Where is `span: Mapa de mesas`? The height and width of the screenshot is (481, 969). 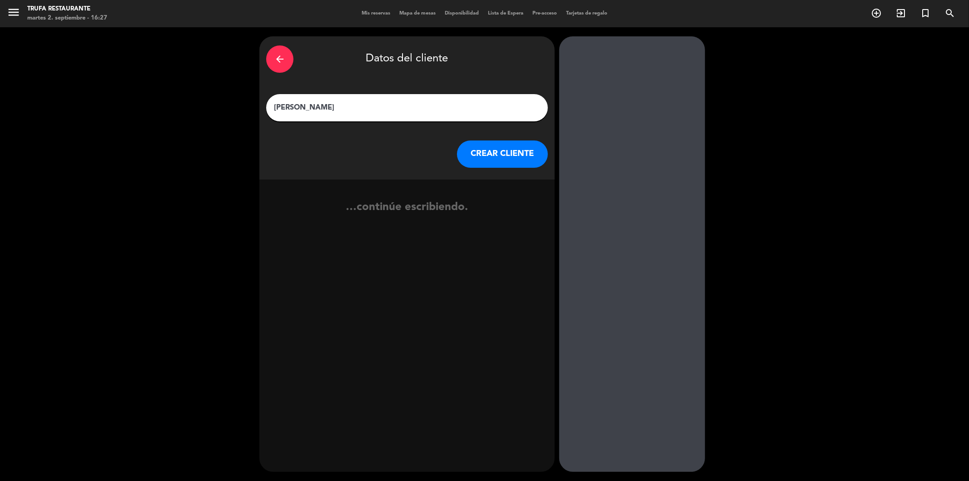
span: Mapa de mesas is located at coordinates (418, 13).